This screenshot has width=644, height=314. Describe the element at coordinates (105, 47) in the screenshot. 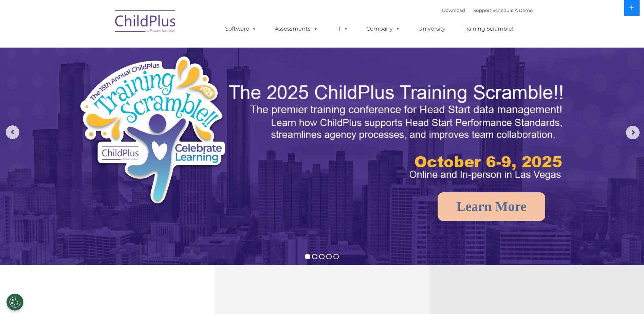

I see `span: Last name` at that location.